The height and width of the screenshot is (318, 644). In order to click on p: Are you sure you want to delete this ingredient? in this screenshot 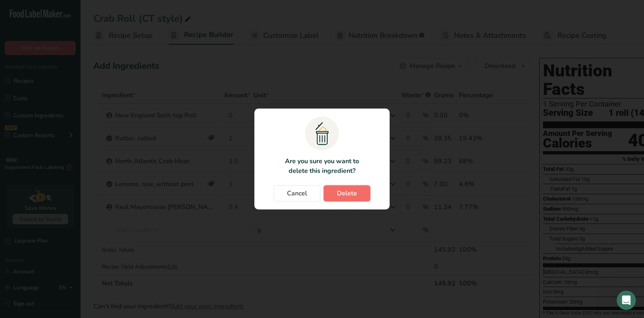, I will do `click(321, 166)`.